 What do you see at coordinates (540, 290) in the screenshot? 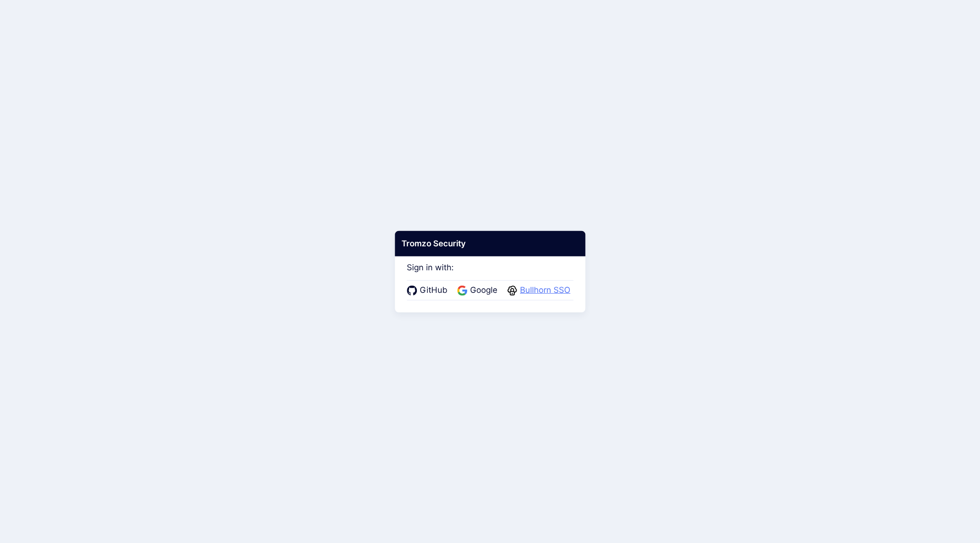
I see `a: Bullhorn SSO` at bounding box center [540, 290].